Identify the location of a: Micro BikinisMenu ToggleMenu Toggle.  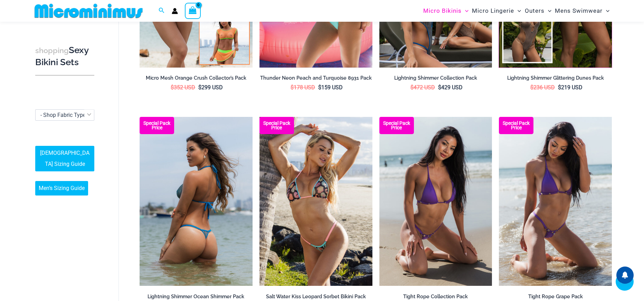
(445, 11).